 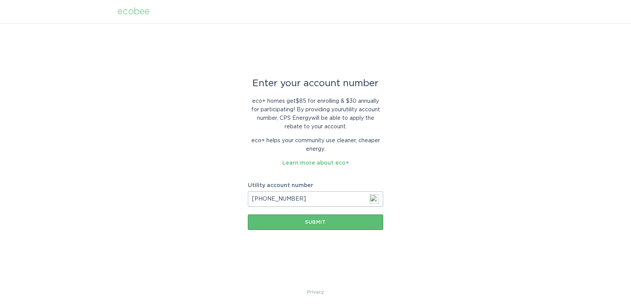 What do you see at coordinates (133, 12) in the screenshot?
I see `div: ecobee` at bounding box center [133, 12].